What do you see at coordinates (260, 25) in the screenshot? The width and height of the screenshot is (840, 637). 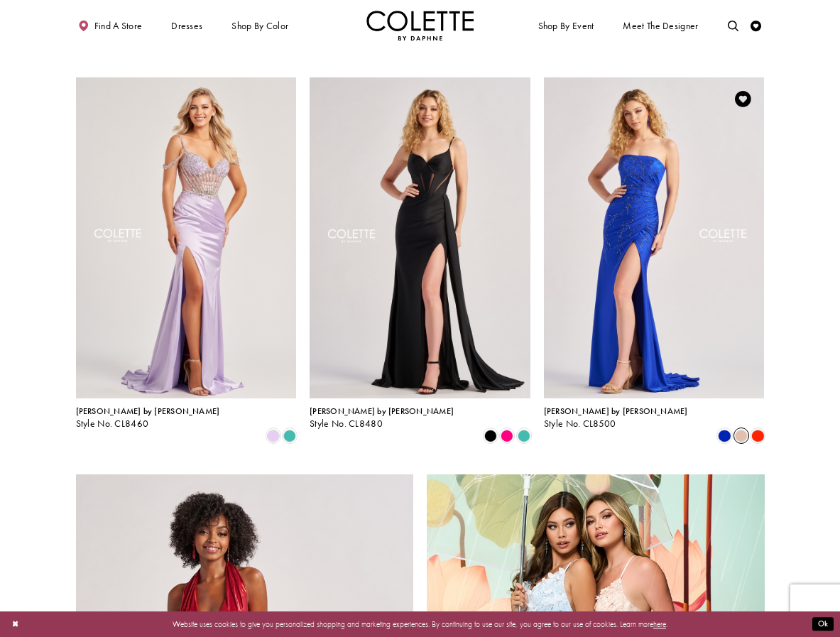 I see `span: Shop by color` at bounding box center [260, 25].